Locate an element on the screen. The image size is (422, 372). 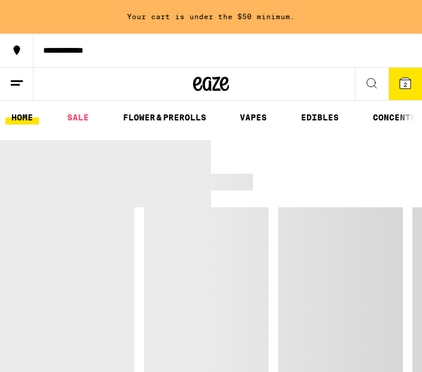
a: HOME is located at coordinates (22, 117).